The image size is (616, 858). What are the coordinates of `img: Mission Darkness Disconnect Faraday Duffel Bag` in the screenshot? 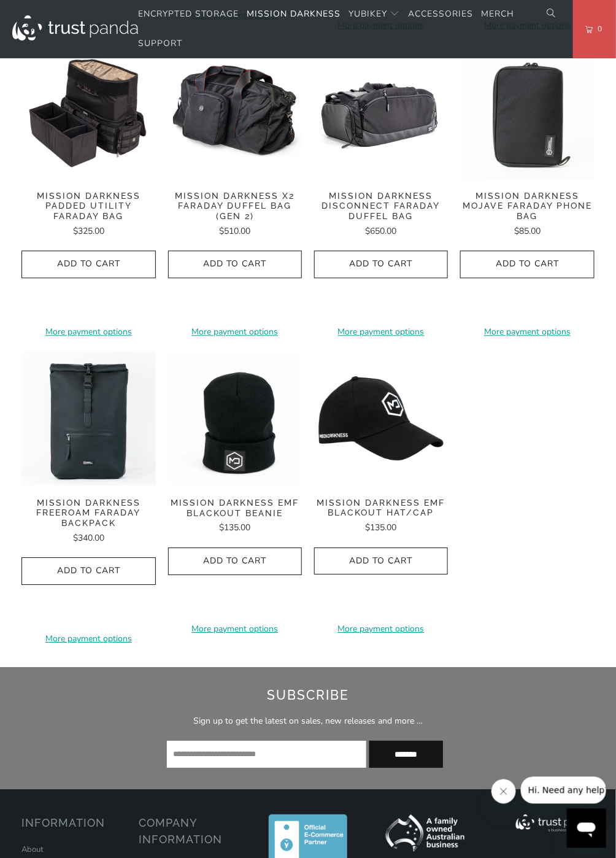 It's located at (381, 111).